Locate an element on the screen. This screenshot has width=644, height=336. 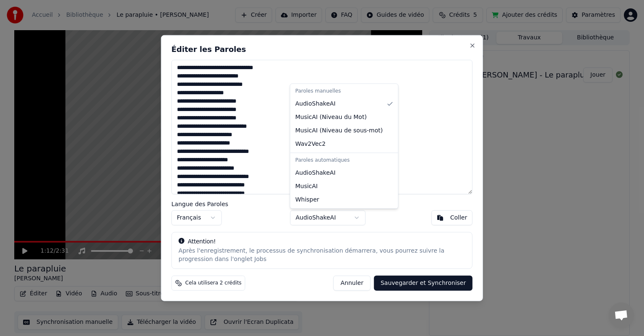
span: Wav2Vec2 is located at coordinates (310, 144).